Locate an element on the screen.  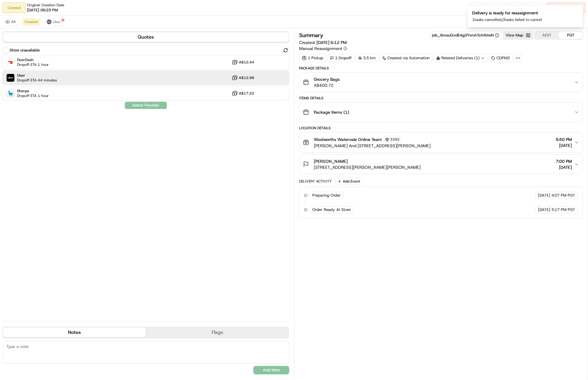
span: Grocery Bags is located at coordinates (327, 79).